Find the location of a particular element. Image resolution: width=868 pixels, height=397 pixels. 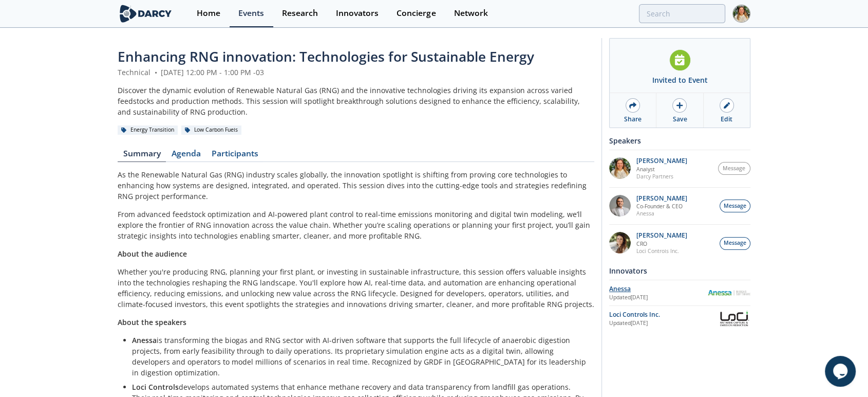

div: Concierge is located at coordinates (416, 13).